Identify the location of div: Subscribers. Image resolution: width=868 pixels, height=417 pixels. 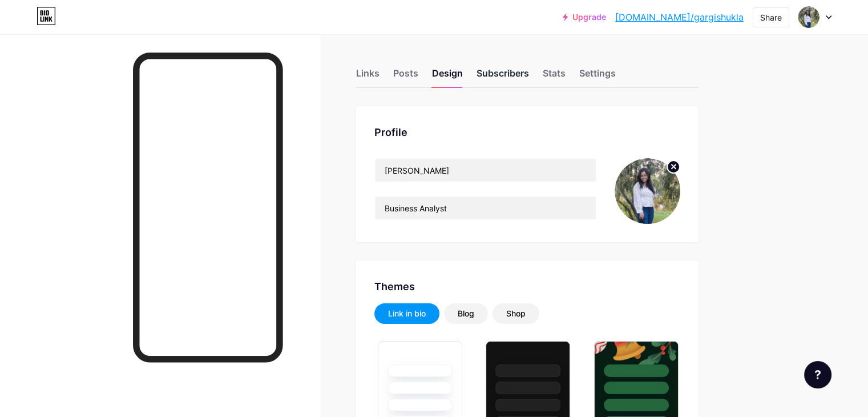
(503, 76).